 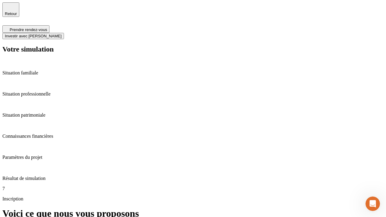 I want to click on p: Situation familiale, so click(x=193, y=73).